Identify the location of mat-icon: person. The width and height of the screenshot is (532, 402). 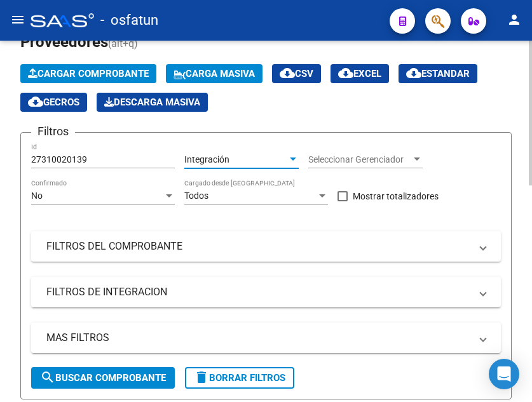
(514, 20).